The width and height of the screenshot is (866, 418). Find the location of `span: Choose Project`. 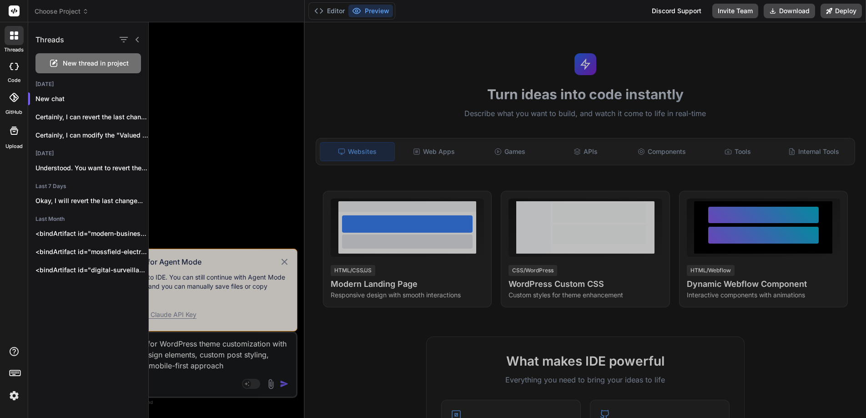

span: Choose Project is located at coordinates (61, 11).